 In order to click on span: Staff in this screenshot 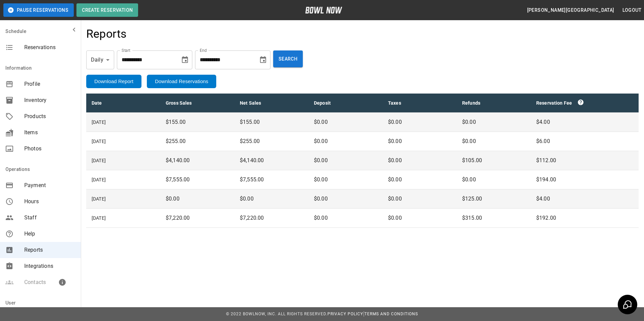, I will do `click(50, 218)`.